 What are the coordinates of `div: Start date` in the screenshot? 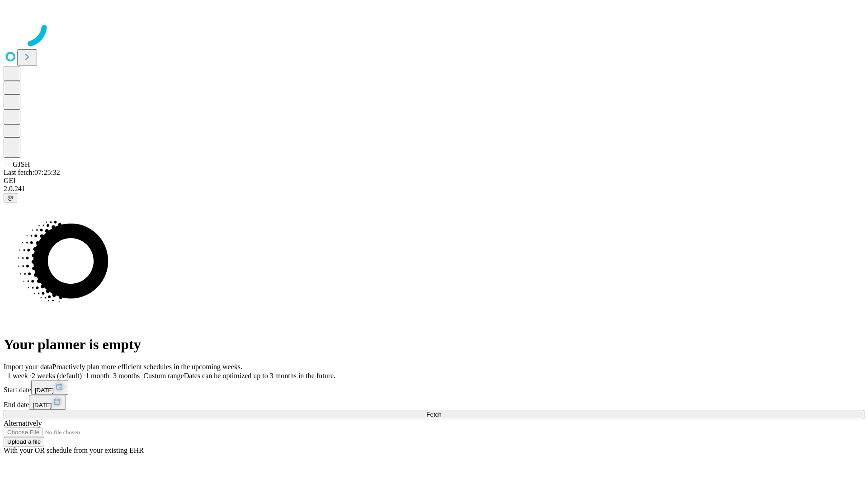 It's located at (434, 387).